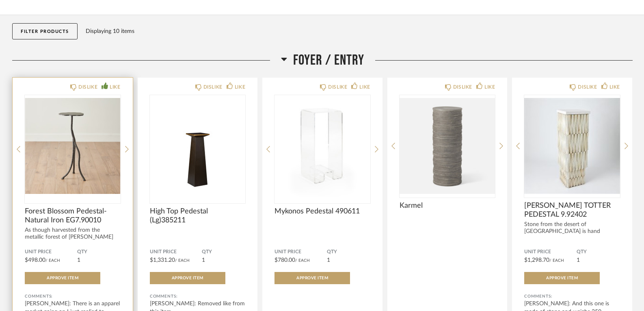 This screenshot has width=644, height=311. Describe the element at coordinates (357, 32) in the screenshot. I see `div: Displaying 10 items` at that location.